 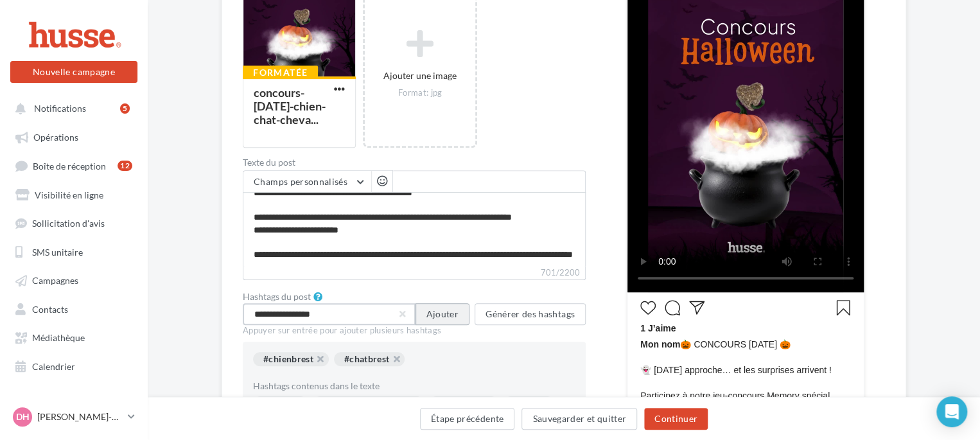 What do you see at coordinates (745, 330) in the screenshot?
I see `div: 1 J’aime` at bounding box center [745, 330].